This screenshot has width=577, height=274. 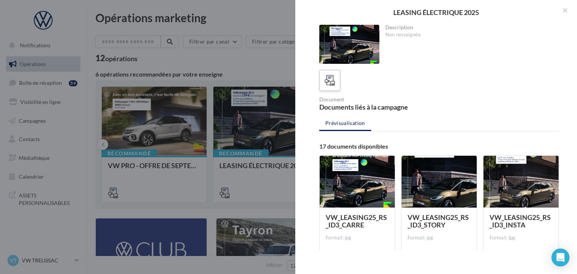 What do you see at coordinates (439, 147) in the screenshot?
I see `div: 17 documents disponibles` at bounding box center [439, 147].